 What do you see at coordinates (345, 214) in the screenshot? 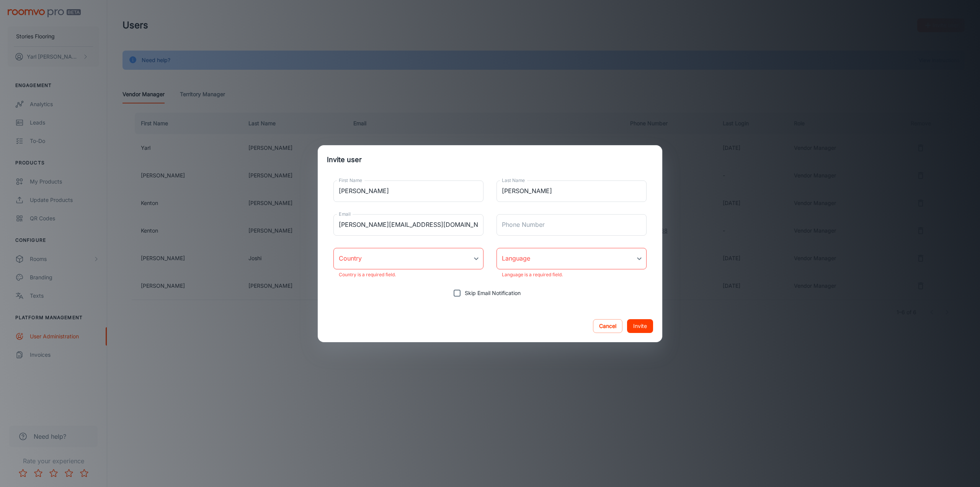
I see `label: Email` at bounding box center [345, 214].